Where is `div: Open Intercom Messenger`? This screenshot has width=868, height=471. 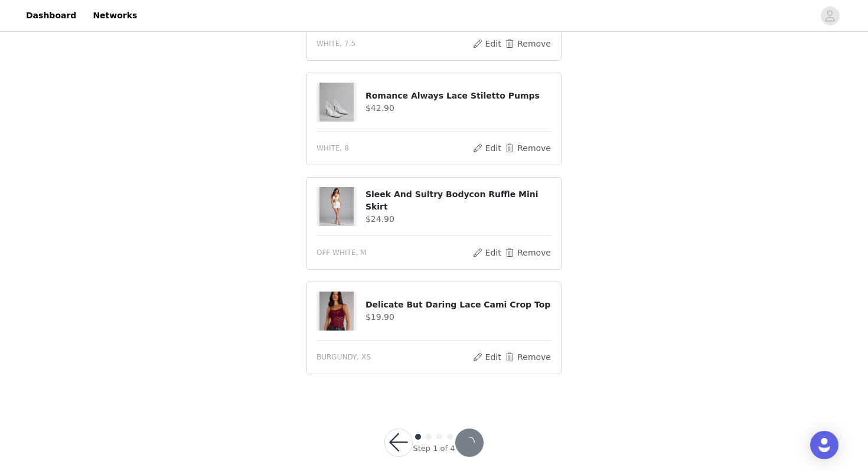
div: Open Intercom Messenger is located at coordinates (824, 445).